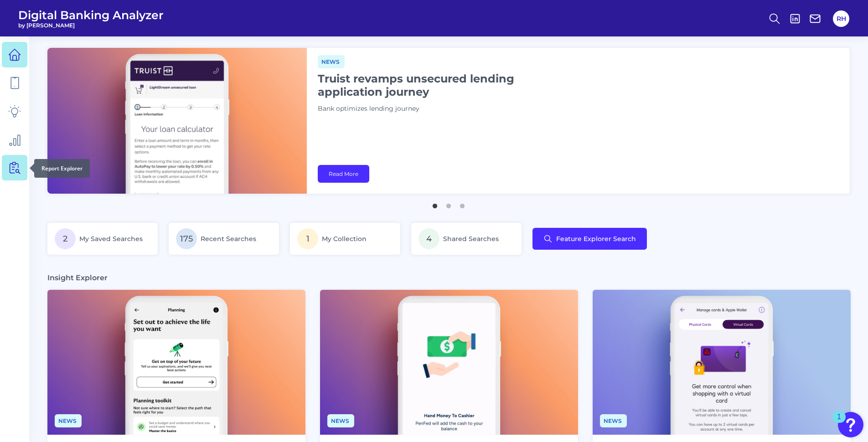 The height and width of the screenshot is (442, 868). What do you see at coordinates (177, 121) in the screenshot?
I see `img: bannerImg` at bounding box center [177, 121].